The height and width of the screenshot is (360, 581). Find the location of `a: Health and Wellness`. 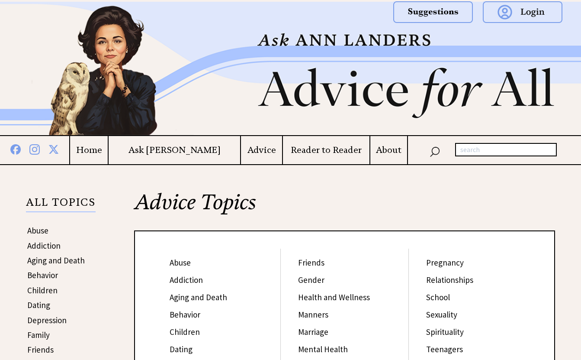

a: Health and Wellness is located at coordinates (334, 297).